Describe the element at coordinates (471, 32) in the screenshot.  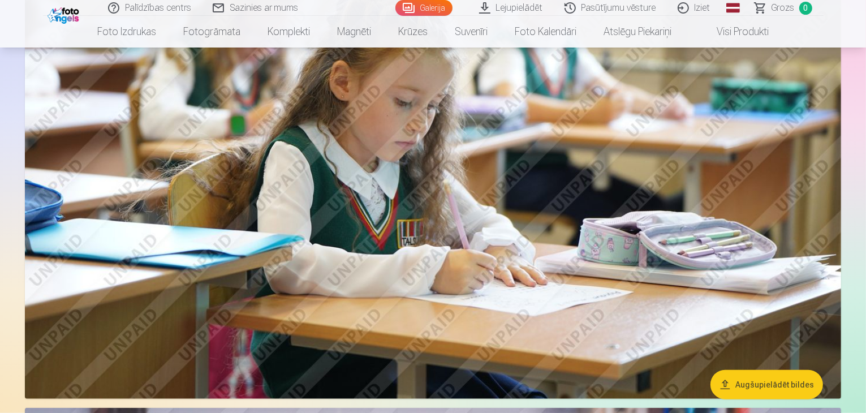
I see `a: Suvenīri` at that location.